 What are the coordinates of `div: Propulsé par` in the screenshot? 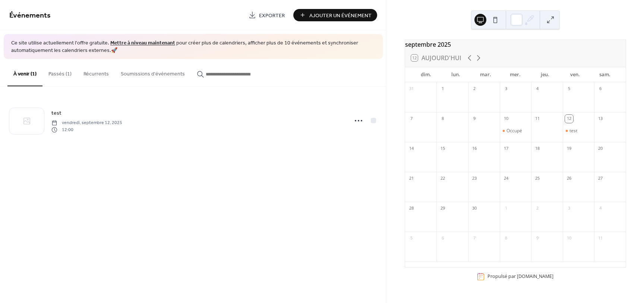 It's located at (521, 276).